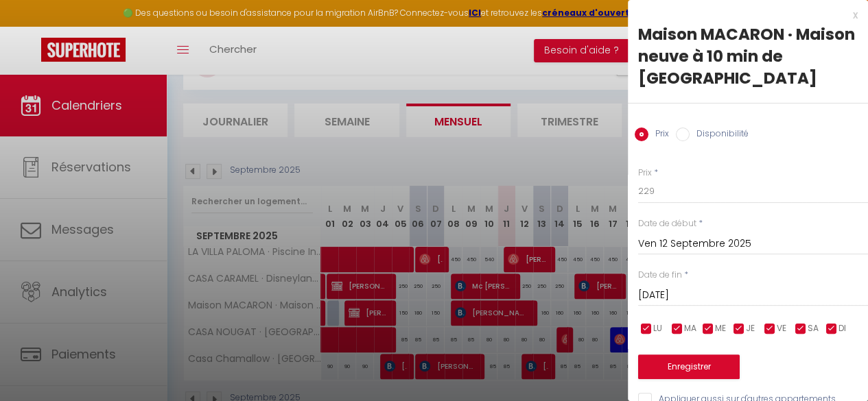 Image resolution: width=868 pixels, height=401 pixels. Describe the element at coordinates (689, 367) in the screenshot. I see `button: Enregistrer` at that location.